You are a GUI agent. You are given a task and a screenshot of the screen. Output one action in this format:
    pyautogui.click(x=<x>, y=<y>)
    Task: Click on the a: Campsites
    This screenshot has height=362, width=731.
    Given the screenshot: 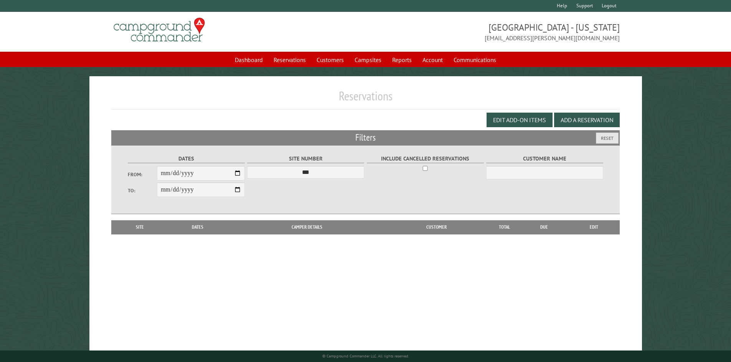 What is the action you would take?
    pyautogui.click(x=368, y=60)
    